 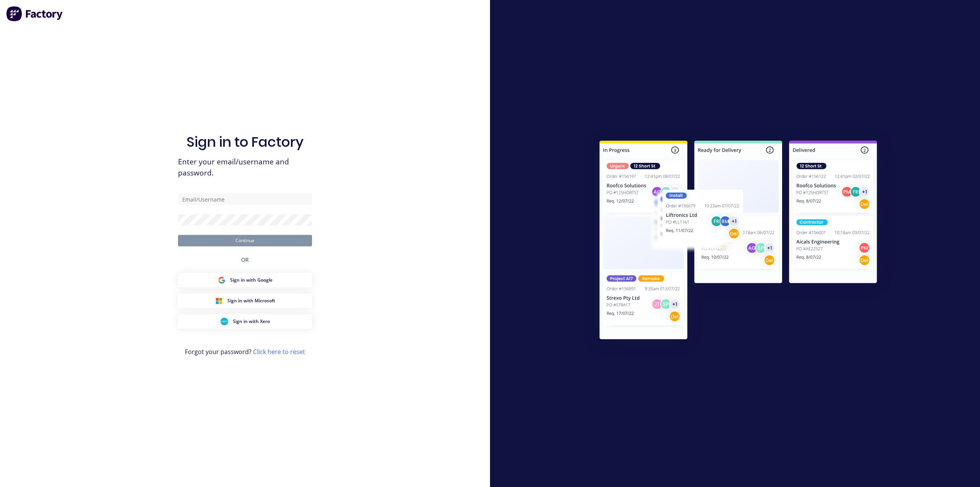 I want to click on span: Enter your email/username and password., so click(x=245, y=167).